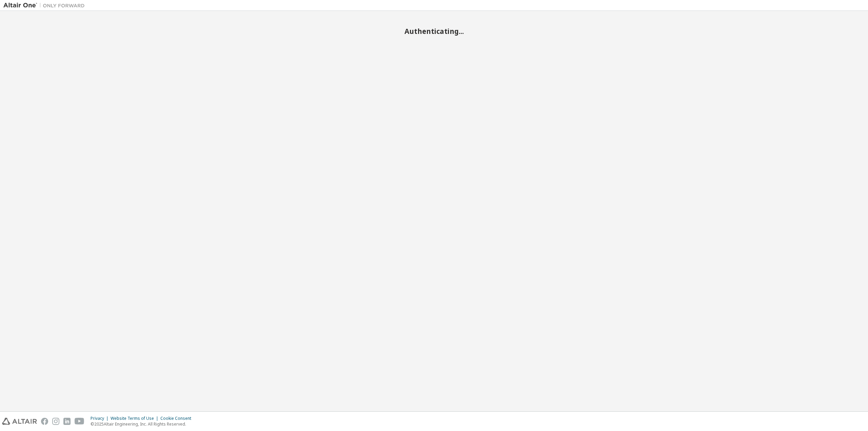 This screenshot has height=431, width=868. Describe the element at coordinates (56, 421) in the screenshot. I see `img: instagram.svg` at that location.